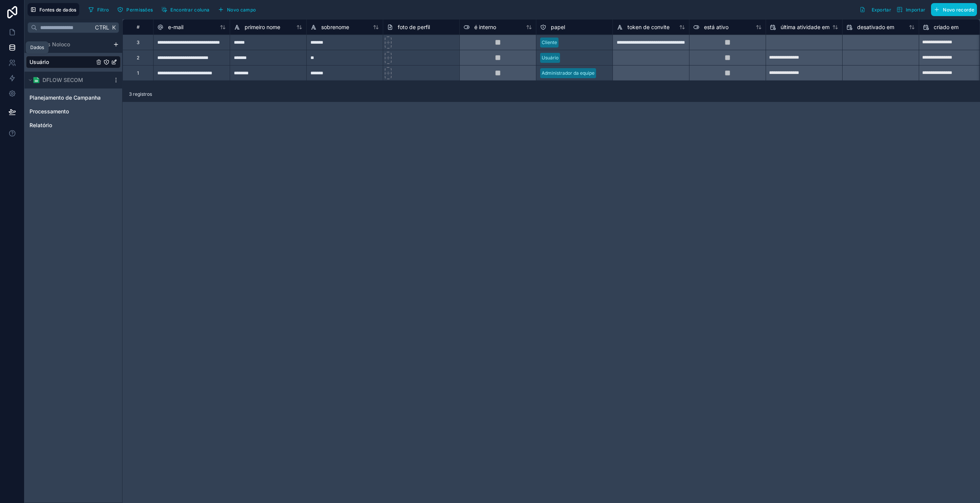  Describe the element at coordinates (875, 10) in the screenshot. I see `button: Exportar` at that location.